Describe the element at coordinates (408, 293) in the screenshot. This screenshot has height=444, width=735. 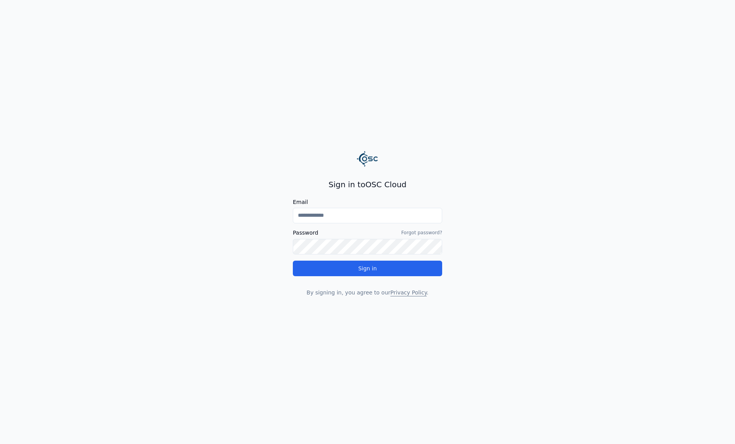
I see `a: Privacy Policy` at that location.